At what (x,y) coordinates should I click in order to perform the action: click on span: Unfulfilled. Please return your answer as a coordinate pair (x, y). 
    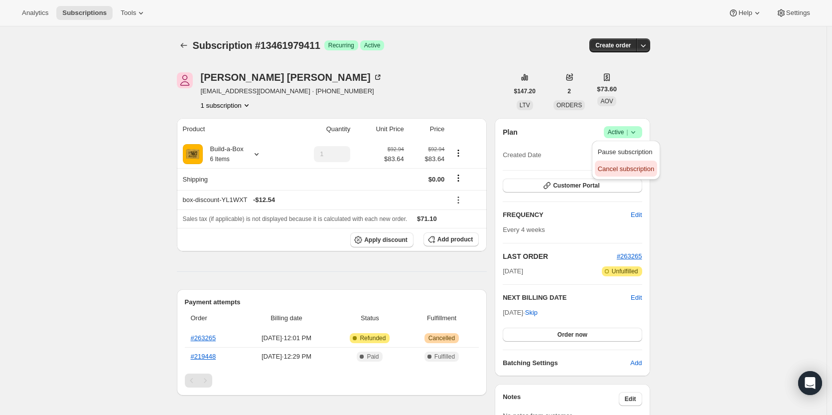
    Looking at the image, I should click on (625, 271).